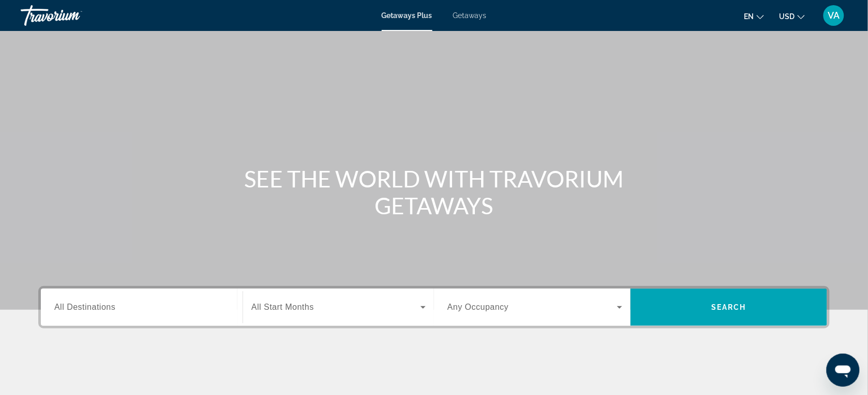 This screenshot has width=868, height=395. Describe the element at coordinates (434, 192) in the screenshot. I see `h1: SEE THE WORLD WITH TRAVORIUM GETAWAYS` at that location.